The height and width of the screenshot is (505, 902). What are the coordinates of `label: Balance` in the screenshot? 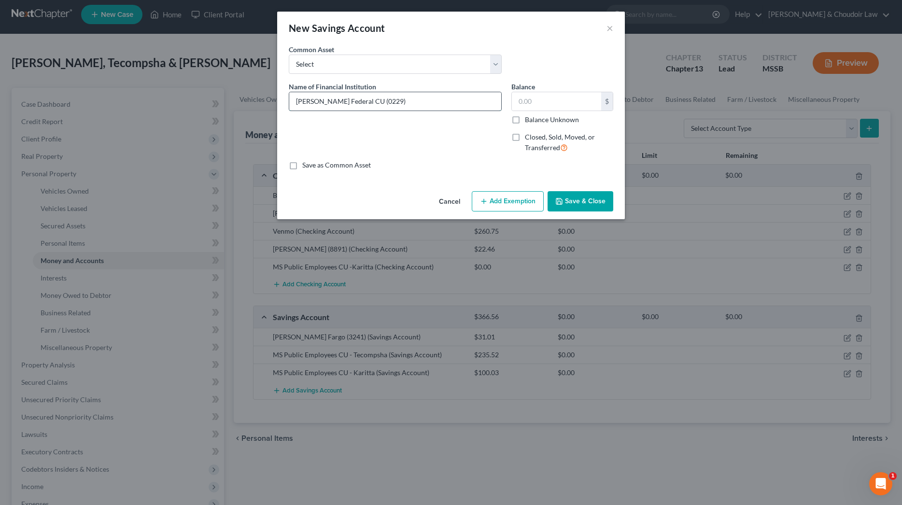 It's located at (523, 86).